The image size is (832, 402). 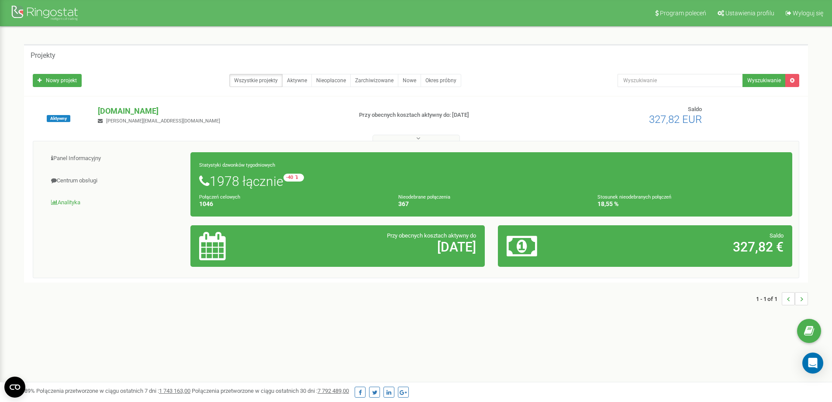 I want to click on h4: 18,55 %, so click(x=691, y=204).